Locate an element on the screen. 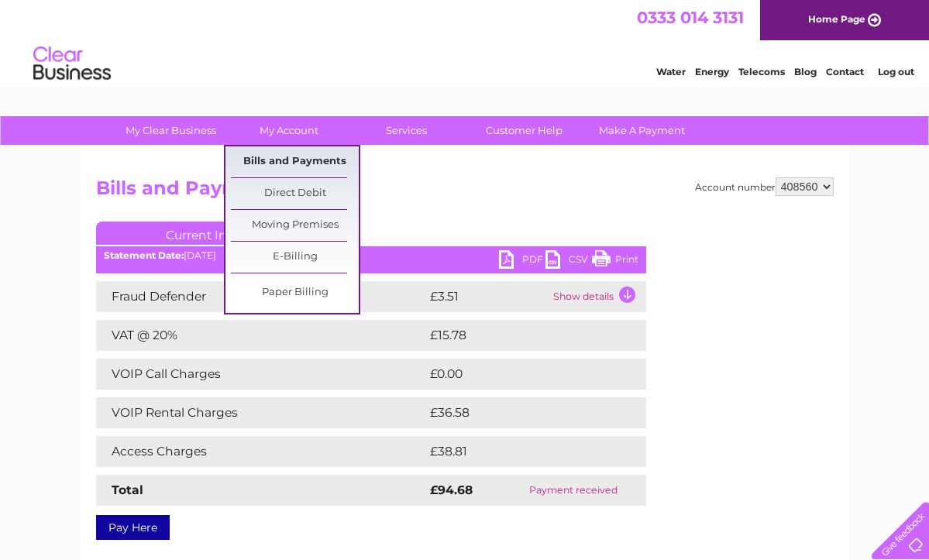 The height and width of the screenshot is (560, 929). td: Show details is located at coordinates (597, 297).